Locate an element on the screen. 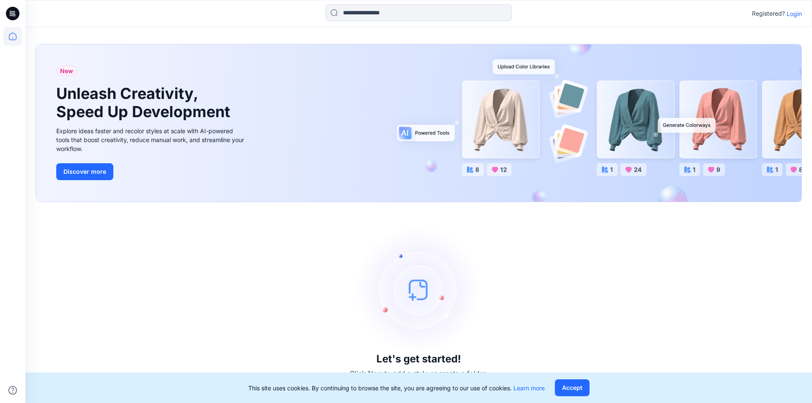 The height and width of the screenshot is (403, 812). a: Discover more is located at coordinates (151, 172).